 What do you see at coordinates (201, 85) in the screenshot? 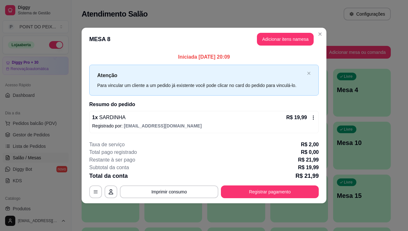
I see `div: Para vincular um cliente a um pedido já existente você pode clicar no card do pedido para vinculá...` at bounding box center [201, 85].